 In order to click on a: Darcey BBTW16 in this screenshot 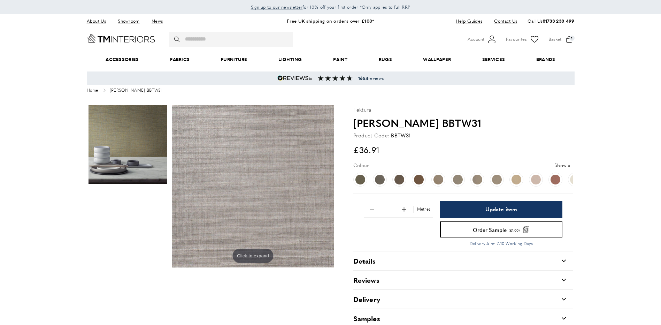, I will do `click(575, 180)`.